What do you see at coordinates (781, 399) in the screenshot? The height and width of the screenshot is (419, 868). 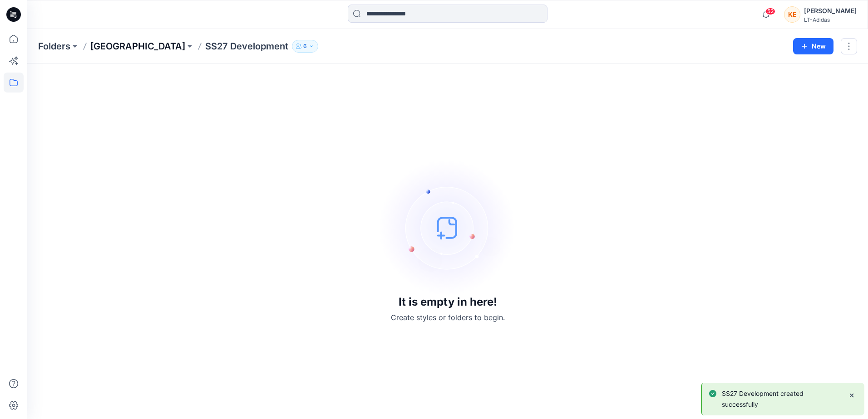 I see `p: SS27 Development created successfully` at bounding box center [781, 399].